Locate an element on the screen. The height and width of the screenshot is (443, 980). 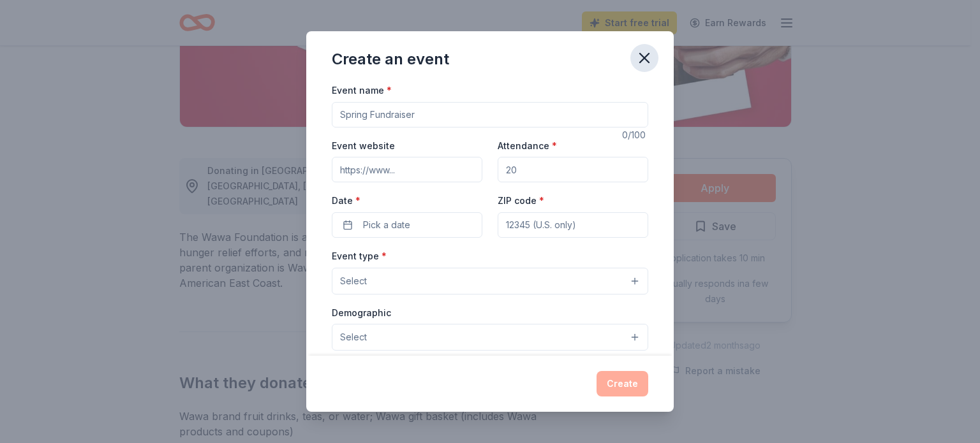
label: Demographic is located at coordinates (361, 313).